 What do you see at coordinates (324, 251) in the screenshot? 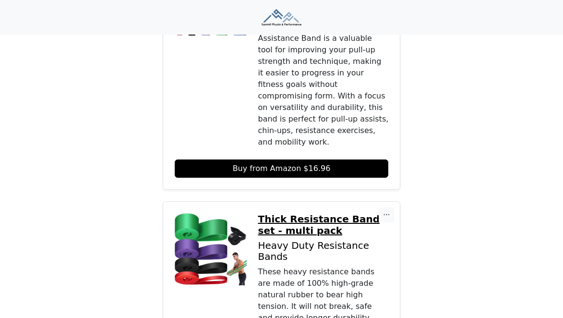
I see `p: Heavy Duty Resistance Bands` at bounding box center [324, 251].